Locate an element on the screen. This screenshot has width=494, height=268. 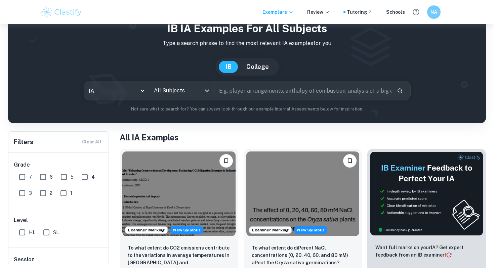
span: 7 is located at coordinates (30, 177).